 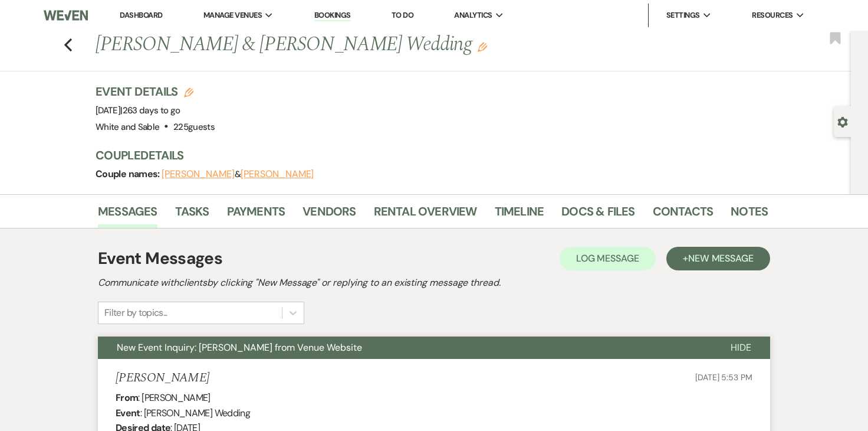 I want to click on button: Edit, so click(x=482, y=46).